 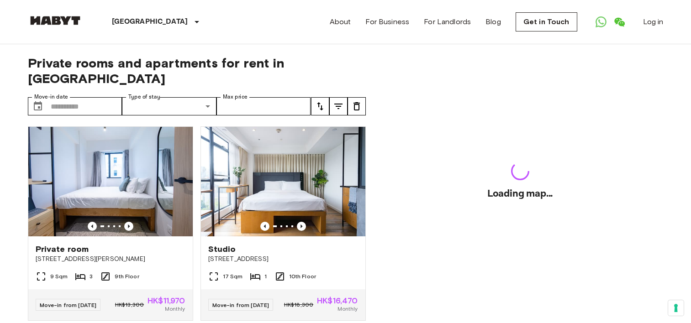 What do you see at coordinates (91, 277) in the screenshot?
I see `span: 3` at bounding box center [91, 277].